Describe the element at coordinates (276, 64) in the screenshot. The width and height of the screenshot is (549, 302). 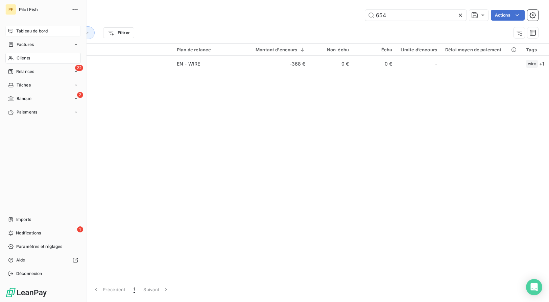
I see `td: -368 €` at that location.